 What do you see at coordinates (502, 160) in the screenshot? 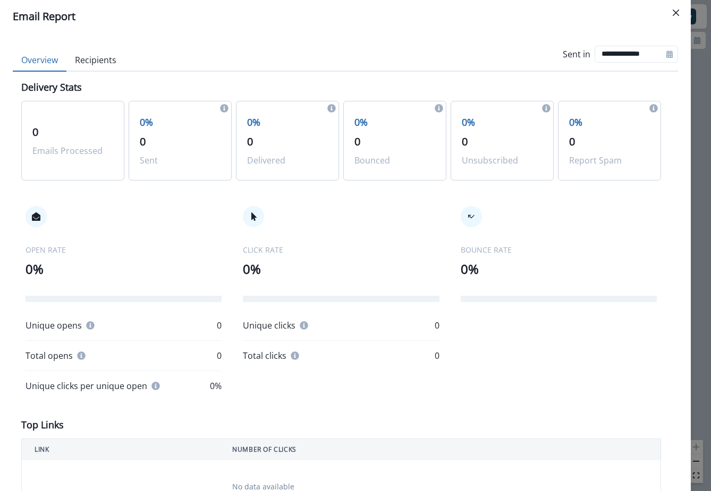
I see `p: Unsubscribed` at bounding box center [502, 160].